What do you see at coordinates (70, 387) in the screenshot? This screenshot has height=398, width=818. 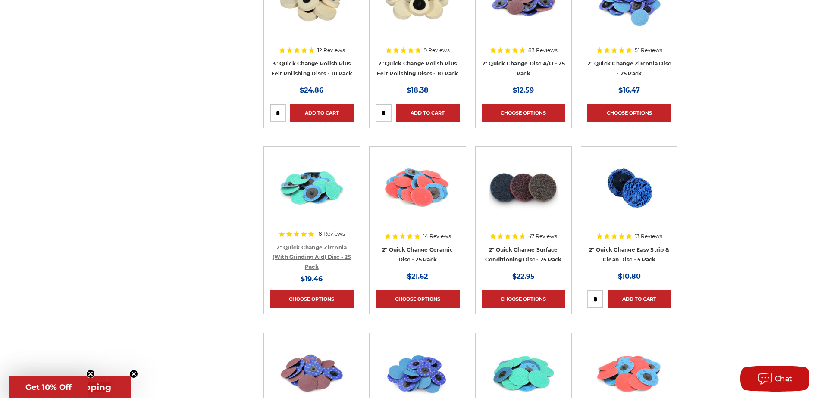 I see `div: Get Free ShippingClose teaser` at bounding box center [70, 387].